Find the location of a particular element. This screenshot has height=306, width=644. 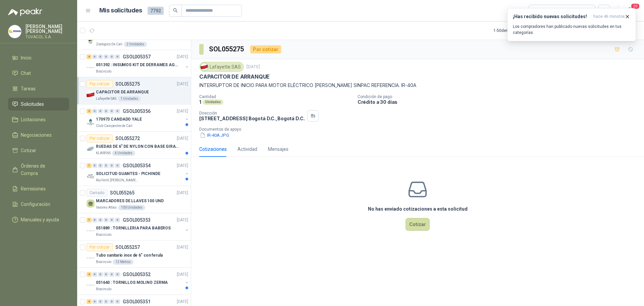

p: Lafayette SAS is located at coordinates (106, 99).